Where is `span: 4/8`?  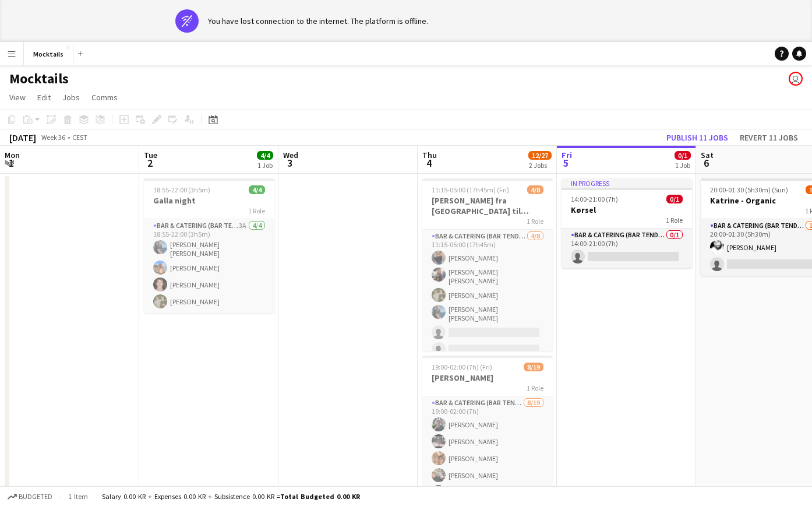 span: 4/8 is located at coordinates (535, 190).